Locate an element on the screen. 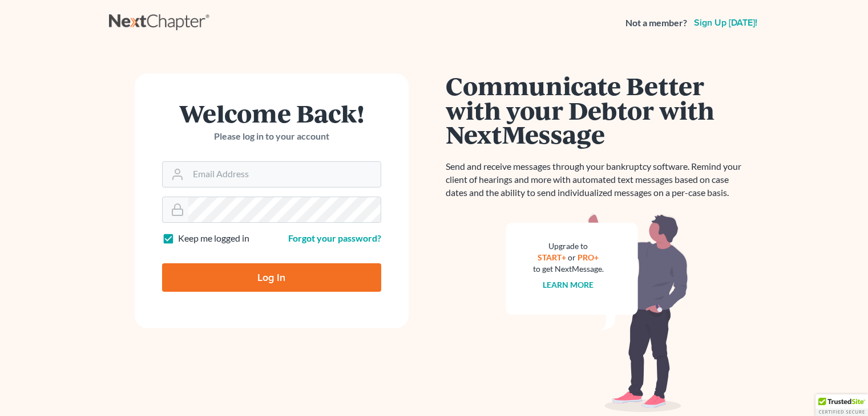 This screenshot has width=868, height=416. h1: Communicate Better with your Debtor with NextMessage is located at coordinates (597, 110).